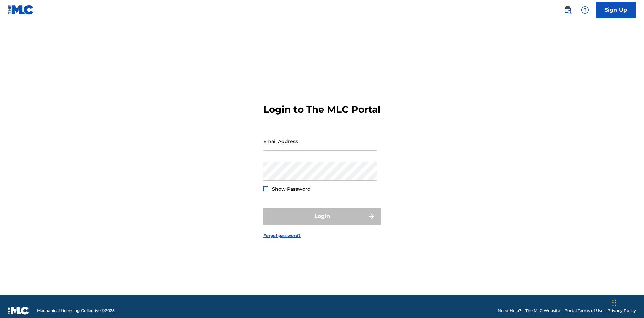  What do you see at coordinates (627, 302) in the screenshot?
I see `div: Chat Widget` at bounding box center [627, 302].